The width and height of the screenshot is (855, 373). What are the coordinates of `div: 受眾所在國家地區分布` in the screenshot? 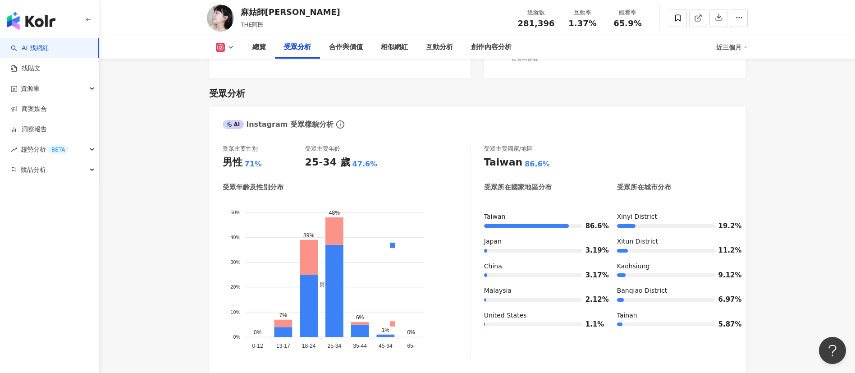 It's located at (518, 187).